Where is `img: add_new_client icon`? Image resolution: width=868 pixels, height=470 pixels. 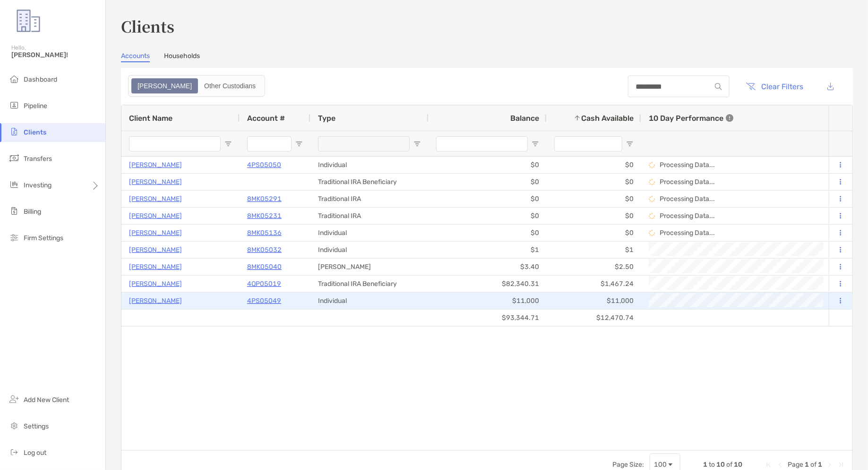
img: add_new_client icon is located at coordinates (14, 399).